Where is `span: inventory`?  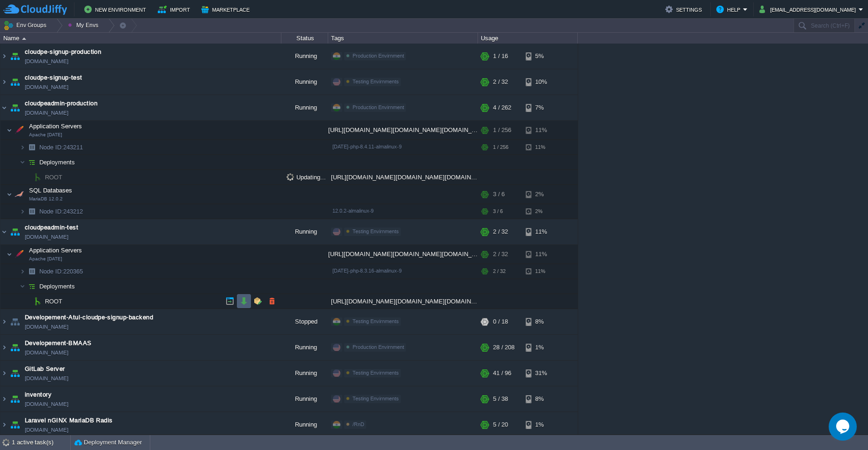 span: inventory is located at coordinates (38, 394).